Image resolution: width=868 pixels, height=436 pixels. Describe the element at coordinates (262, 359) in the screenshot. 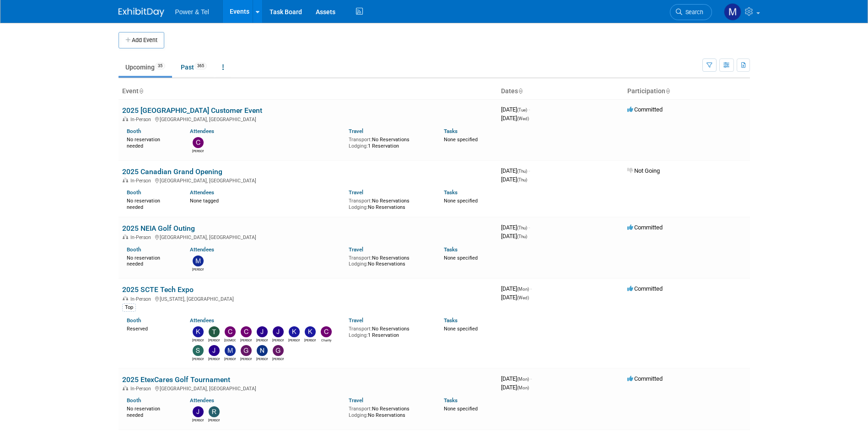

I see `div: Nate Derbyshire` at that location.